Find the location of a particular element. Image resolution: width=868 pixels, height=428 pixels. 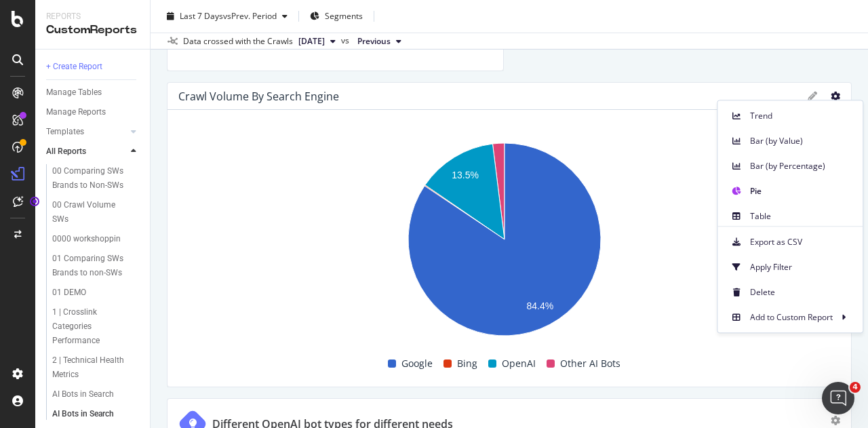

div: 00 Comparing SWs Brands to Non-SWs is located at coordinates (92, 178).